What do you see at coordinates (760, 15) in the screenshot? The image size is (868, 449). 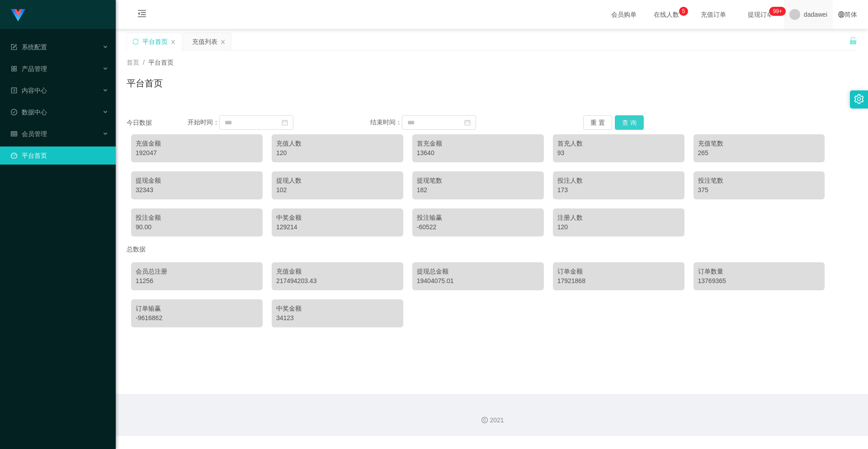 I see `span: 提现订单` at bounding box center [760, 15].